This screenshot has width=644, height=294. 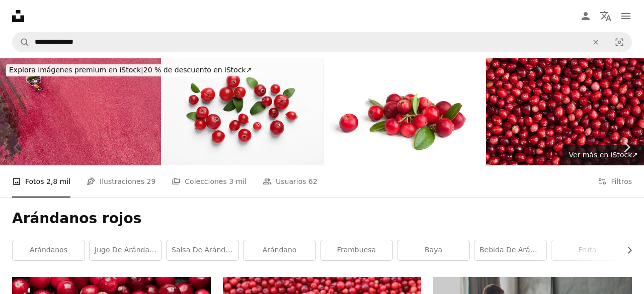 What do you see at coordinates (433, 251) in the screenshot?
I see `a: baya` at bounding box center [433, 251].